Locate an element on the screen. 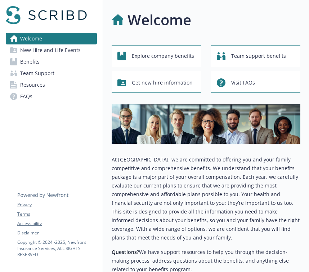 The width and height of the screenshot is (309, 272). button: Team support benefits is located at coordinates (256, 56).